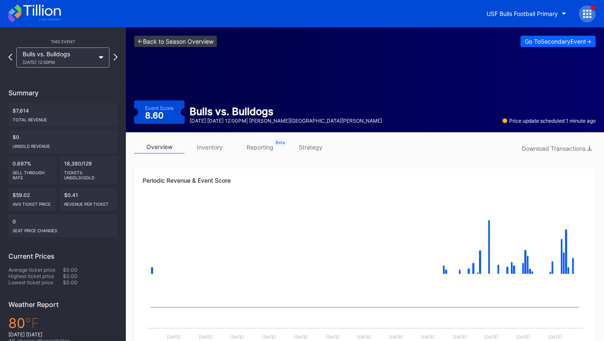 The width and height of the screenshot is (604, 341). Describe the element at coordinates (63, 42) in the screenshot. I see `div: This Event` at that location.